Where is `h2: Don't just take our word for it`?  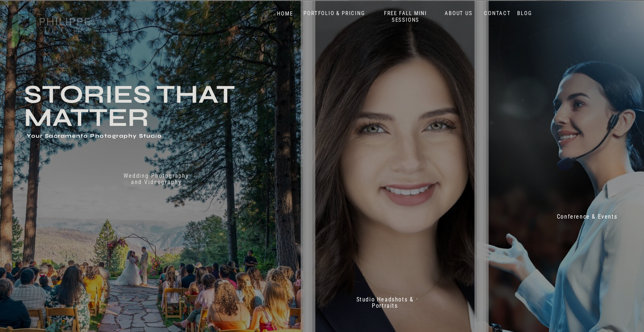 h2: Don't just take our word for it is located at coordinates (439, 212).